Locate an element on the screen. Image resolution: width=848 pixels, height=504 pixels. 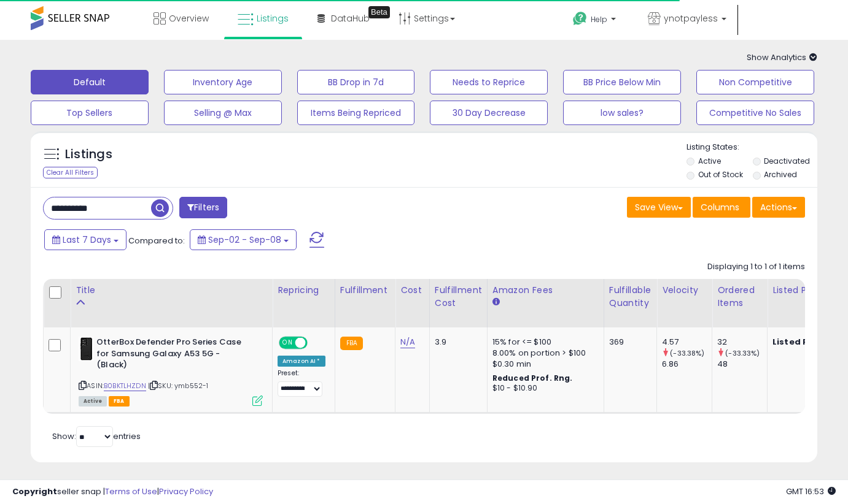
div: 48 is located at coordinates (742, 365).